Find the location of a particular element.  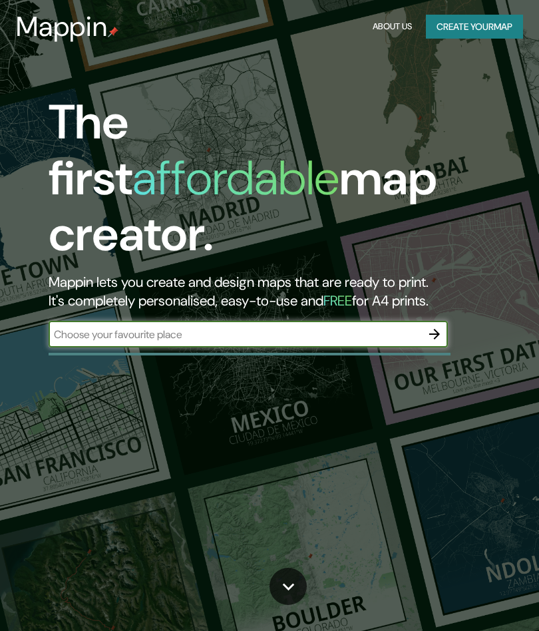

input: Choose your favourite place is located at coordinates (235, 334).